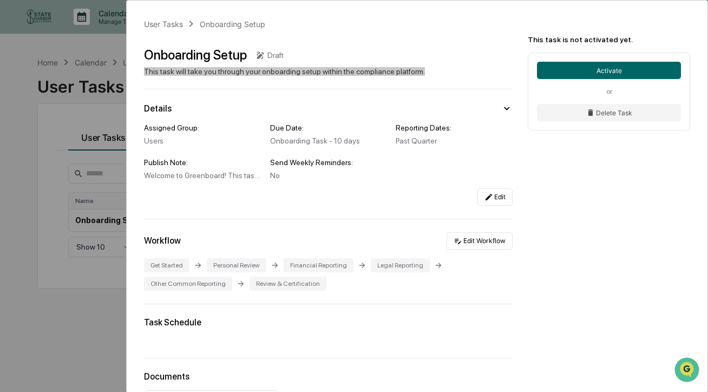  Describe the element at coordinates (202, 162) in the screenshot. I see `div: Publish Note:` at that location.